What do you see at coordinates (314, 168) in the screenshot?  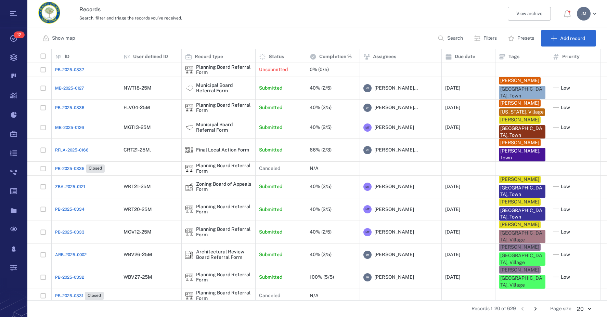 I see `div: N/A` at bounding box center [314, 168].